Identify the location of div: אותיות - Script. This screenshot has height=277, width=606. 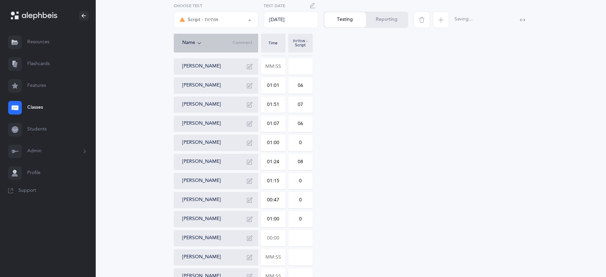
(301, 43).